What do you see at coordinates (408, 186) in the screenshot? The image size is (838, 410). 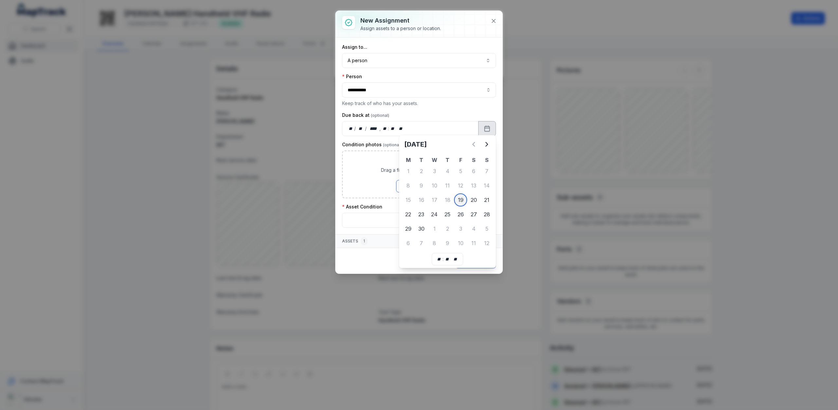 I see `div: Monday 8 September 2025` at bounding box center [408, 186].